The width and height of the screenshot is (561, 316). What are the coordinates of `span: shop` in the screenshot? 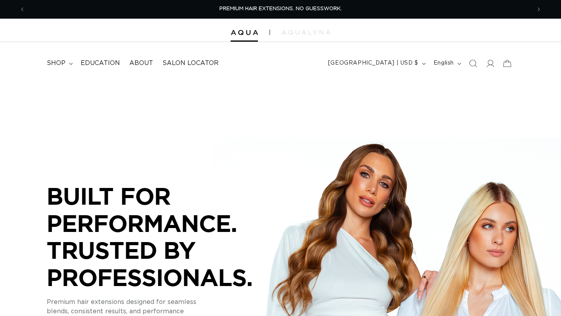 It's located at (56, 63).